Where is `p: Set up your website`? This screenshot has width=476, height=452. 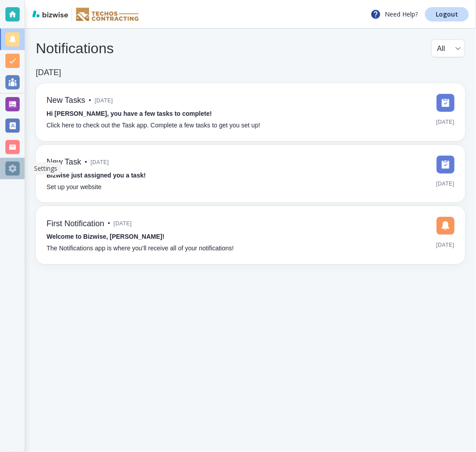
p: Set up your website is located at coordinates (74, 187).